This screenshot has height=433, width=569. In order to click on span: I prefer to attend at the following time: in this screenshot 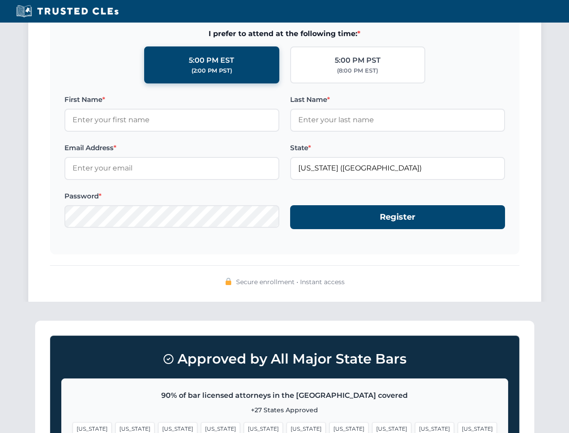, I will do `click(285, 34)`.